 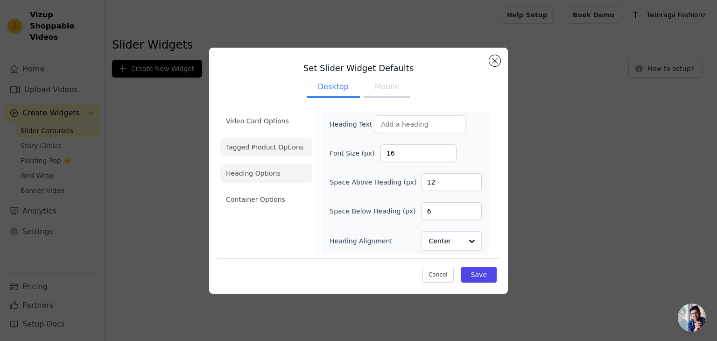 I want to click on li: Heading Options, so click(x=266, y=173).